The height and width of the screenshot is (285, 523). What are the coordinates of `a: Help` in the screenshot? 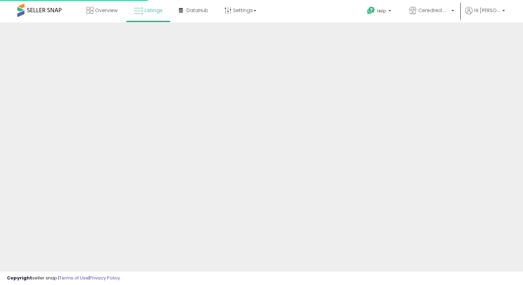 It's located at (380, 12).